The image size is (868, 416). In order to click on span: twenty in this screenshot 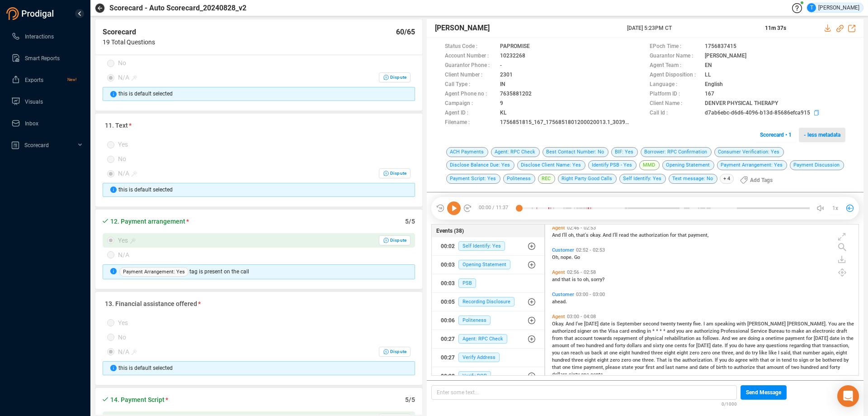, I will do `click(668, 323)`.